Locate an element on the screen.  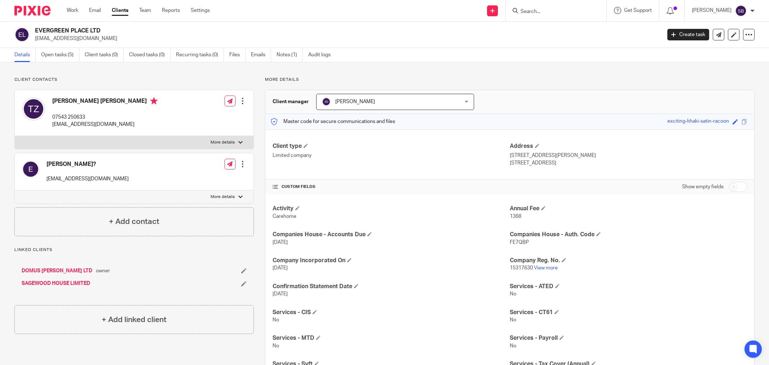
h4: Confirmation Statement Date is located at coordinates (391, 286).